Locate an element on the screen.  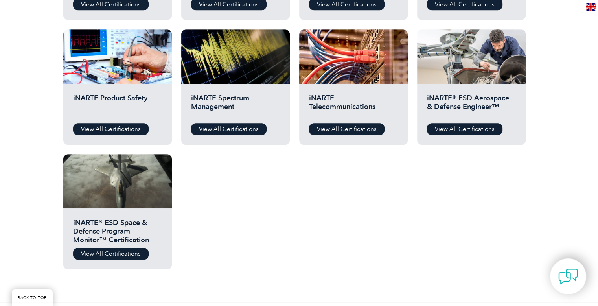
h2: iNARTE Telecommunications is located at coordinates (353, 105).